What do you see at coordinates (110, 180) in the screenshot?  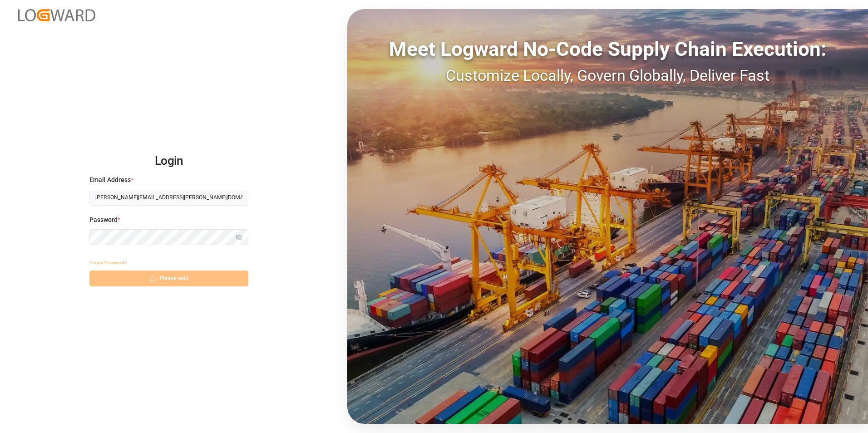 I see `span: Email Address` at bounding box center [110, 180].